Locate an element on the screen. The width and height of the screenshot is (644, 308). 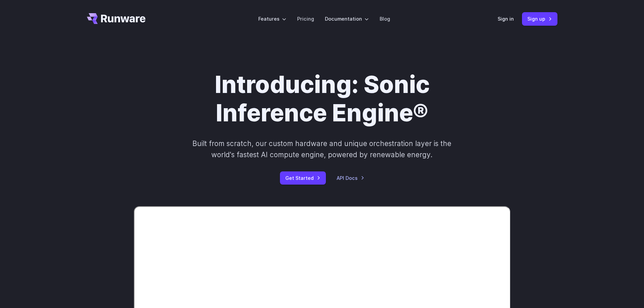
h1: Introducing: Sonic Inference Engine® is located at coordinates (322, 99).